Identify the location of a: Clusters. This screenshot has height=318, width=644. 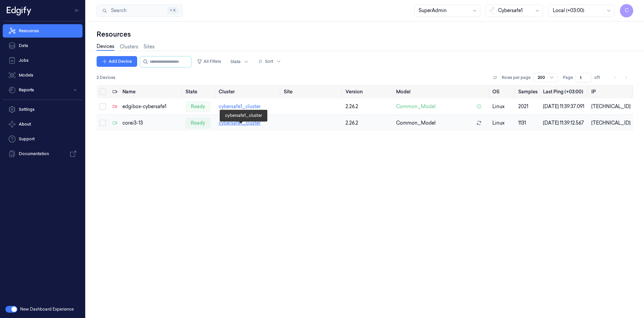
(129, 46).